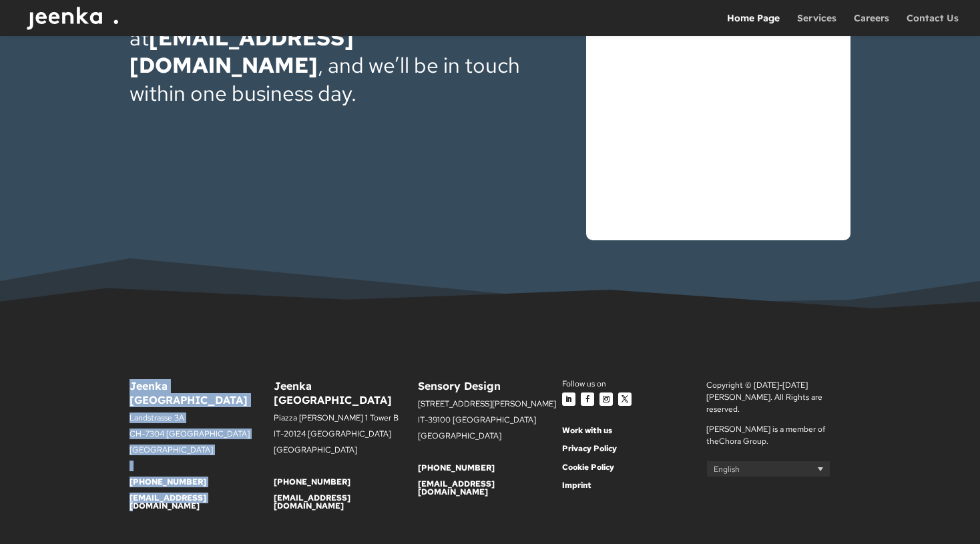 The height and width of the screenshot is (544, 980). I want to click on a: Services, so click(816, 25).